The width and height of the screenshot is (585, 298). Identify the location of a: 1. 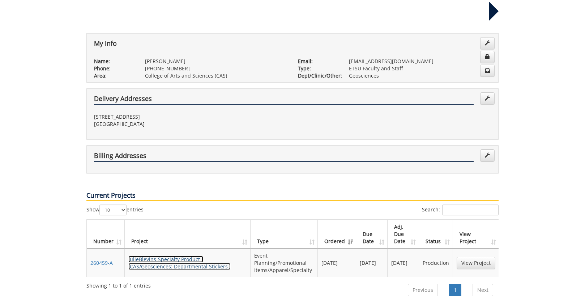
(455, 291).